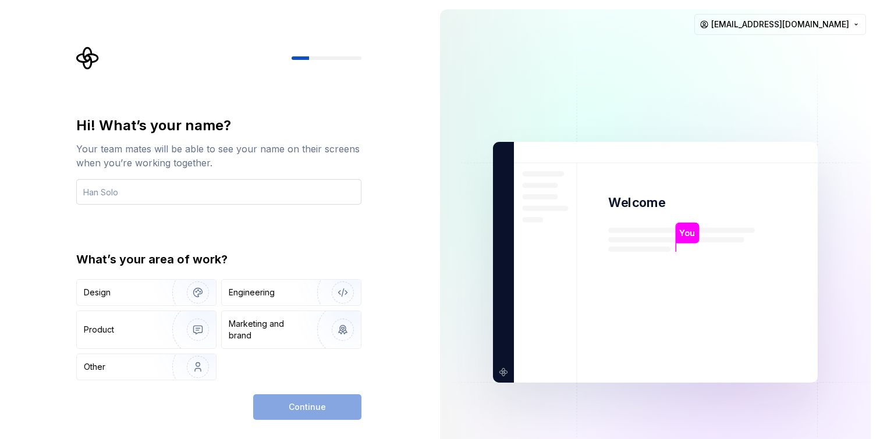  Describe the element at coordinates (219, 156) in the screenshot. I see `div: Your team mates will be able to see your name on their screens when you’re working together.` at that location.